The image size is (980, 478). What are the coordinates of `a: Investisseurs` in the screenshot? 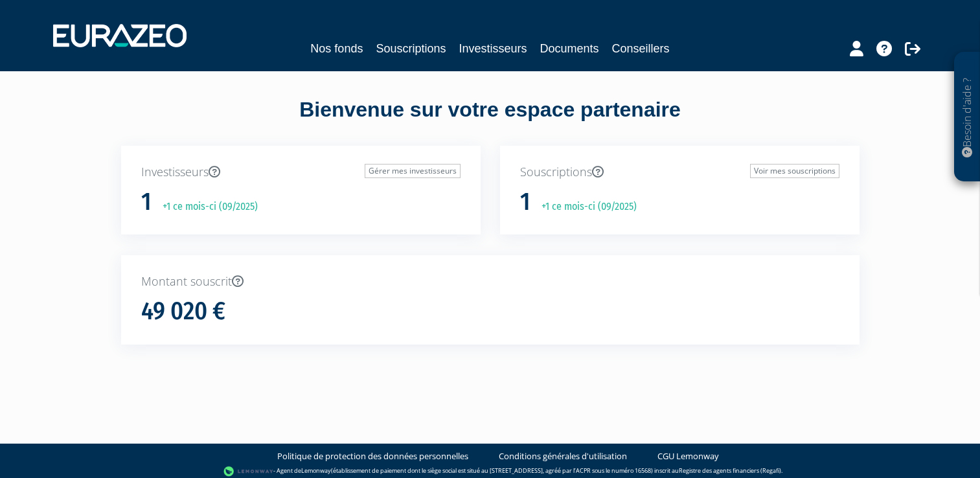 It's located at (492, 48).